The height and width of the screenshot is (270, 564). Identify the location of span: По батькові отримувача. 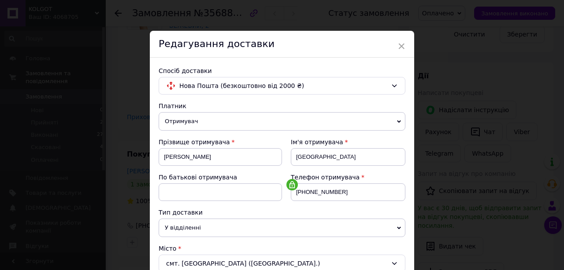
(198, 177).